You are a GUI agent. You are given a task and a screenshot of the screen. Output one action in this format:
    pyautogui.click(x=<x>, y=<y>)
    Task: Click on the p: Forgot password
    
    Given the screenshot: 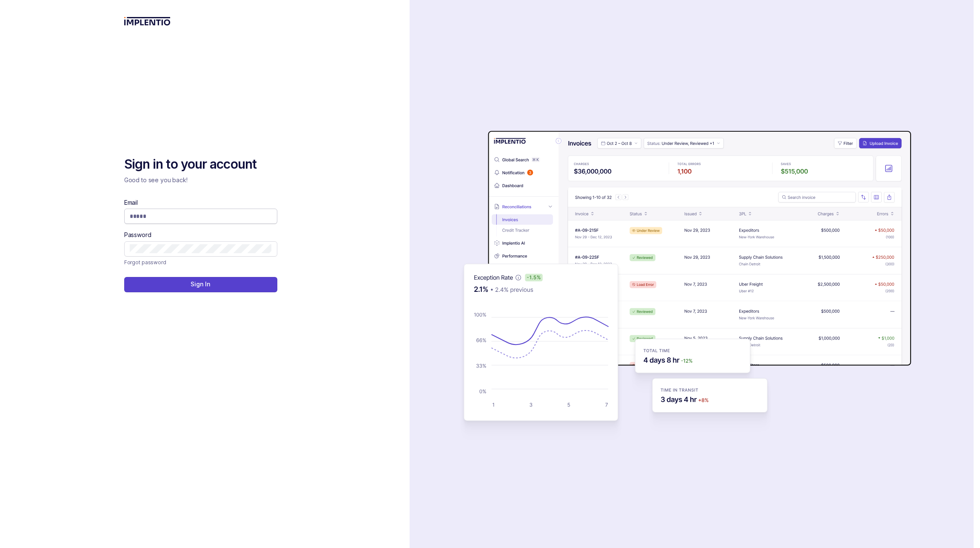 What is the action you would take?
    pyautogui.click(x=145, y=262)
    